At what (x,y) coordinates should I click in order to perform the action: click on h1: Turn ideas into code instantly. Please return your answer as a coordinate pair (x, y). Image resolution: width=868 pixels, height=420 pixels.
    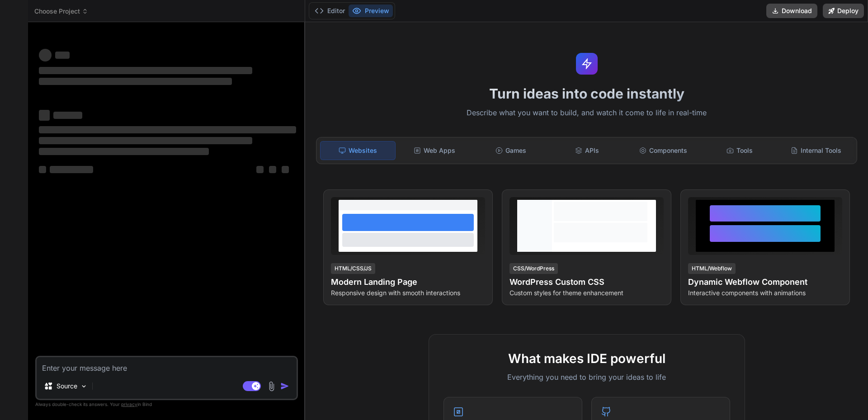
    Looking at the image, I should click on (587, 94).